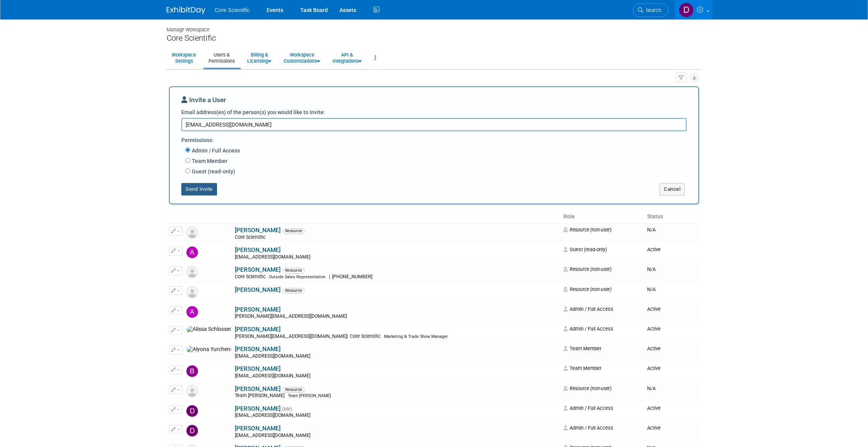 The height and width of the screenshot is (447, 868). Describe the element at coordinates (208, 350) in the screenshot. I see `img: Alyona Yurchenko` at that location.